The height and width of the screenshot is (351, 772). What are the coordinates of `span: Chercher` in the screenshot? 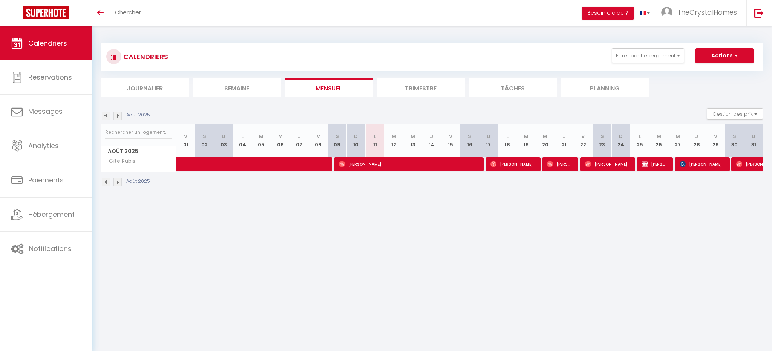 It's located at (128, 12).